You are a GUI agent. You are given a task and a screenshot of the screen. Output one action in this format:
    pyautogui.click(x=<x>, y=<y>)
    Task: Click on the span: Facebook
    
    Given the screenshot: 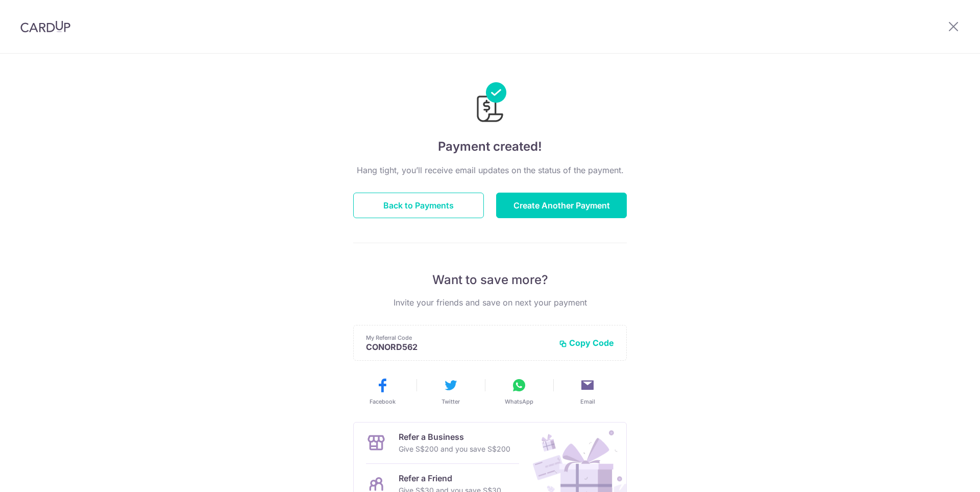 What is the action you would take?
    pyautogui.click(x=382, y=402)
    